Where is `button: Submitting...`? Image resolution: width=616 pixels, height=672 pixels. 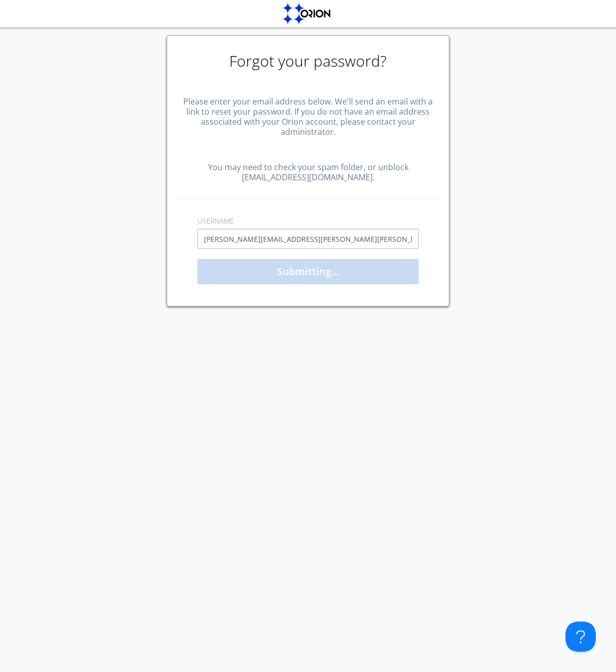 button: Submitting... is located at coordinates (308, 272).